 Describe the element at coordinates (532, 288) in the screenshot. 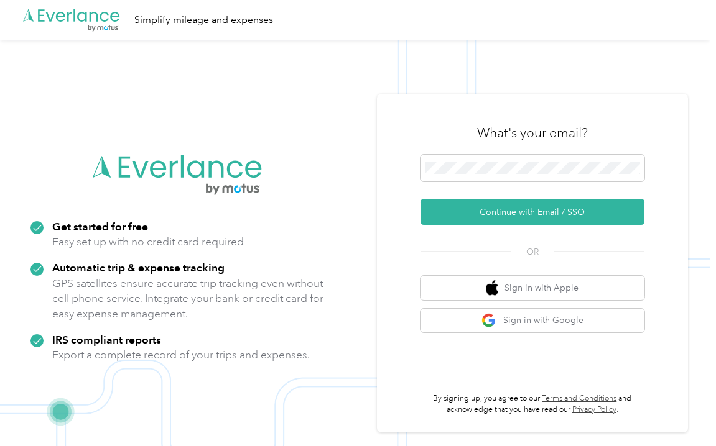

I see `button: apple logoSign in with Apple` at that location.